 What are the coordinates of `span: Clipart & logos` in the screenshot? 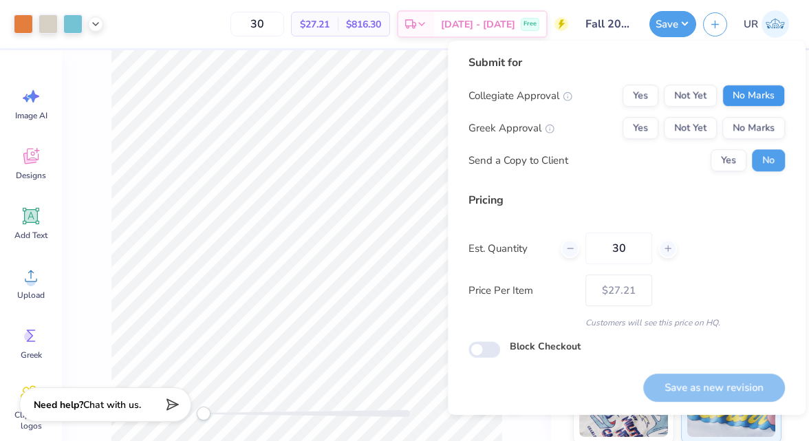 It's located at (31, 421).